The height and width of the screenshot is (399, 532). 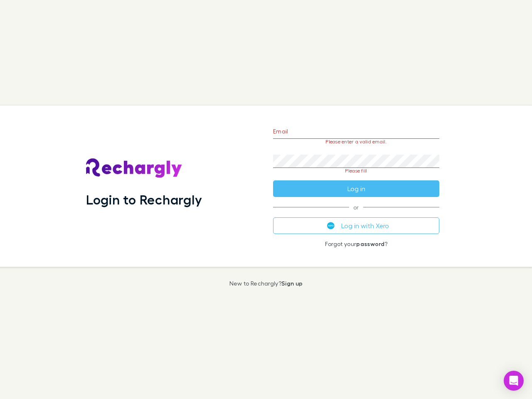 I want to click on button: Log in with Xero, so click(x=356, y=226).